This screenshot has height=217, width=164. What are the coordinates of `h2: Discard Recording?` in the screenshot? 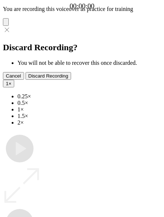 It's located at (82, 47).